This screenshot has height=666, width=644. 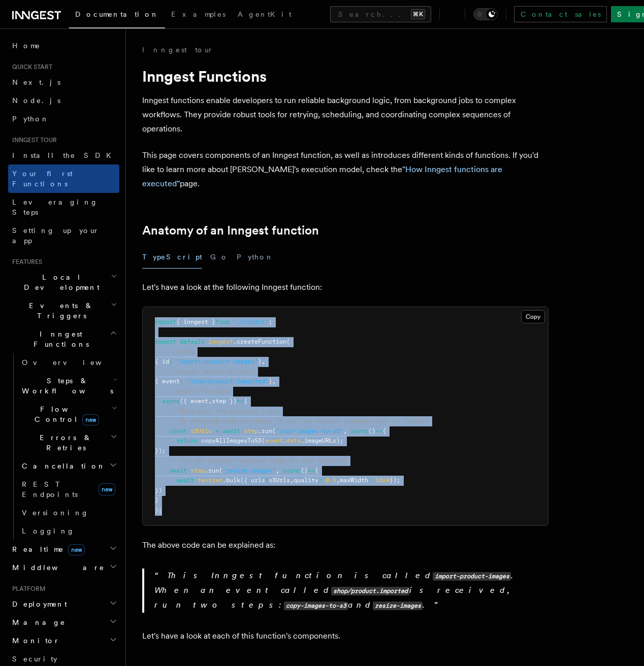 What do you see at coordinates (62, 466) in the screenshot?
I see `span: Cancellation` at bounding box center [62, 466].